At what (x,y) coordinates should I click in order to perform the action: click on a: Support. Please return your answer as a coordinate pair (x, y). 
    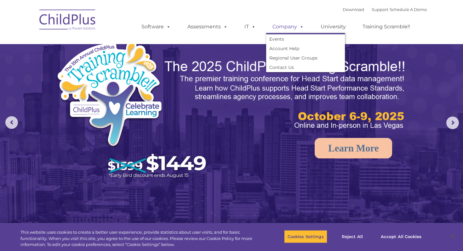
    Looking at the image, I should click on (380, 9).